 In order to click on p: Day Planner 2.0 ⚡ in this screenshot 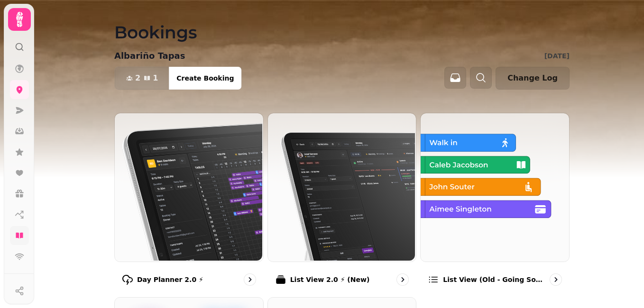, I will do `click(170, 280)`.